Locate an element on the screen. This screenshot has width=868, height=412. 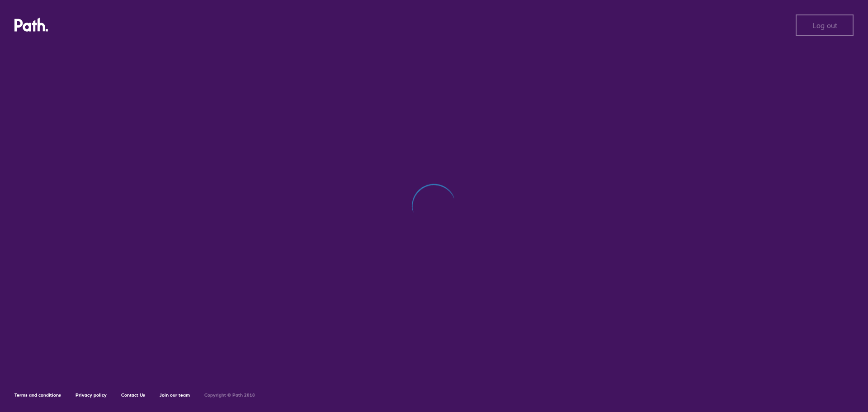
h6: Copyright © Path 2018 is located at coordinates (230, 395).